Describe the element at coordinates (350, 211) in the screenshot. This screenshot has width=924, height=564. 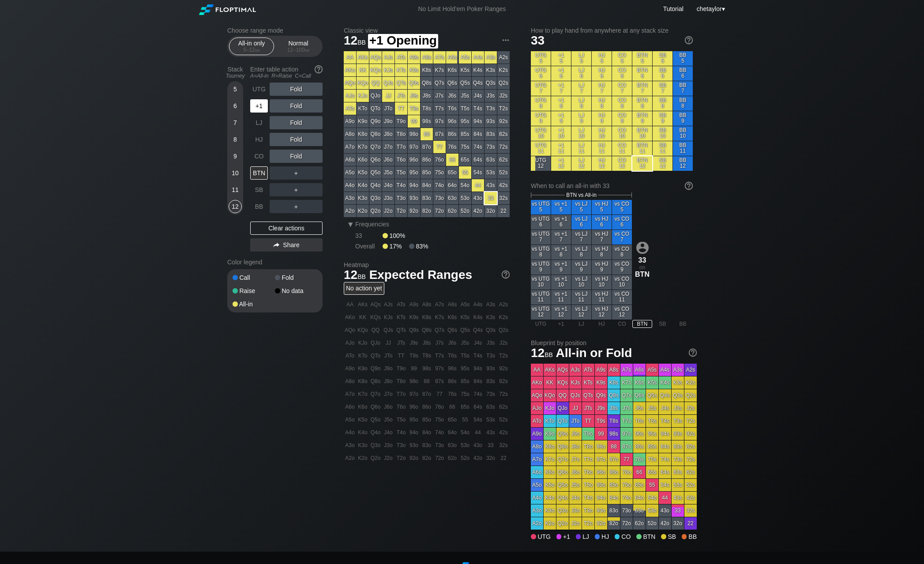
I see `div: A2o` at that location.